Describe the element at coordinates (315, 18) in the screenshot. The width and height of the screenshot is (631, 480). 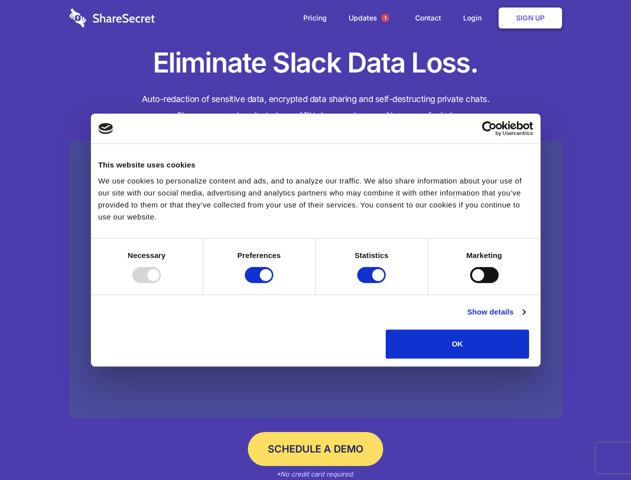
I see `a: Pricing` at that location.